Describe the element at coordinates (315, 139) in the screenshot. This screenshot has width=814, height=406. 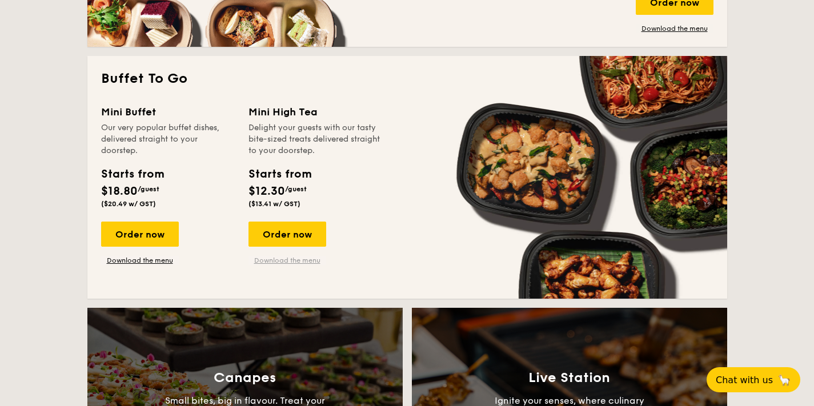
I see `div: Delight your guests with our tasty bite-sized treats delivered straight to your doorstep.` at that location.